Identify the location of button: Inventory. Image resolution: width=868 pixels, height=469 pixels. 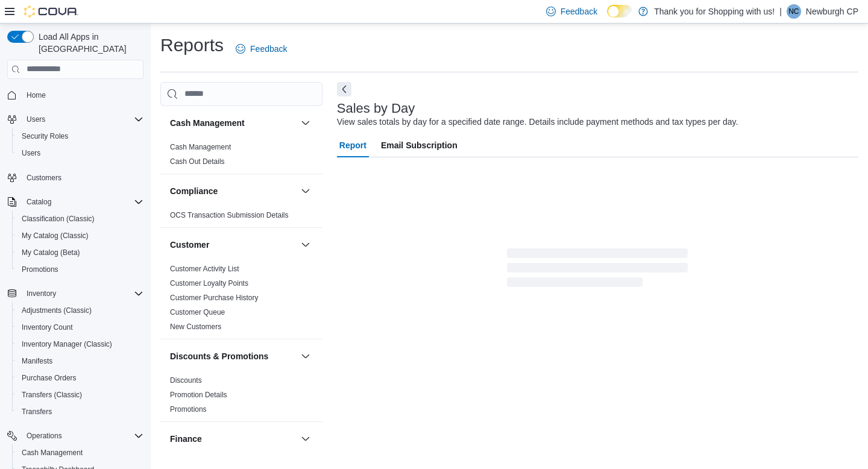
(41, 294).